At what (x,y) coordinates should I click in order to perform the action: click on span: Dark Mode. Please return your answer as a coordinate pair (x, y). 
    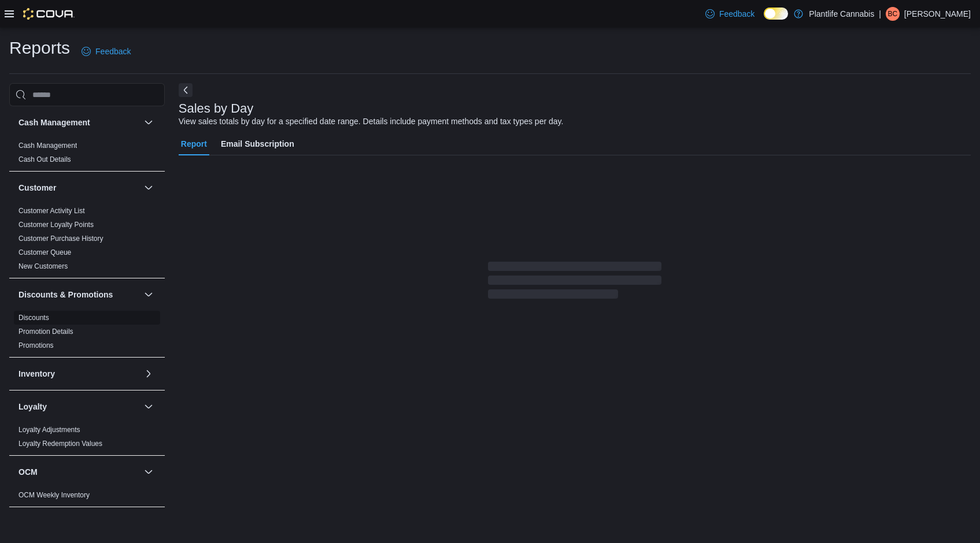
    Looking at the image, I should click on (763, 19).